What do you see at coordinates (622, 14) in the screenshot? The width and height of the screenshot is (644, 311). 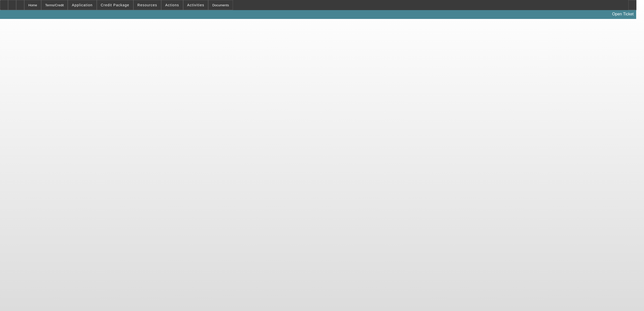 I see `a: Open Ticket` at bounding box center [622, 14].